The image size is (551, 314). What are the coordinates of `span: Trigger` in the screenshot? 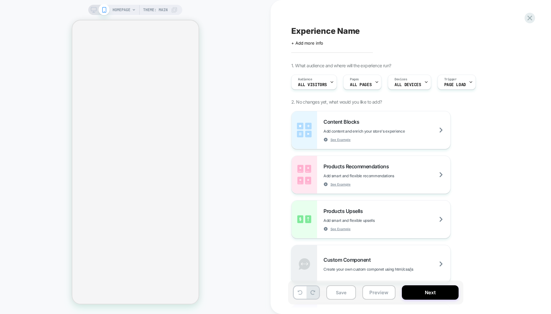 It's located at (451, 79).